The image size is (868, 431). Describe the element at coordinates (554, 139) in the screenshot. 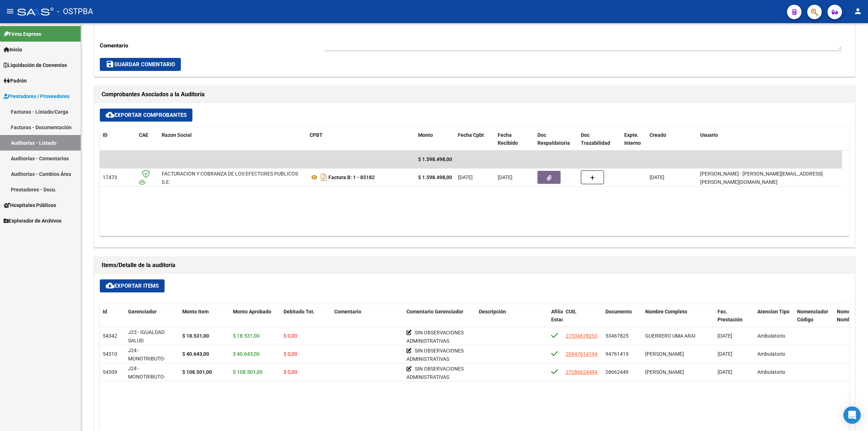

I see `span: Doc Respaldatoria` at that location.